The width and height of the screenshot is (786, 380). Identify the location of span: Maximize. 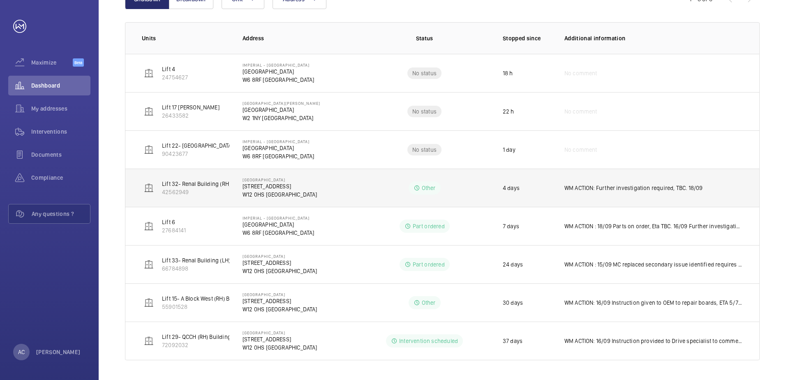
(52, 62).